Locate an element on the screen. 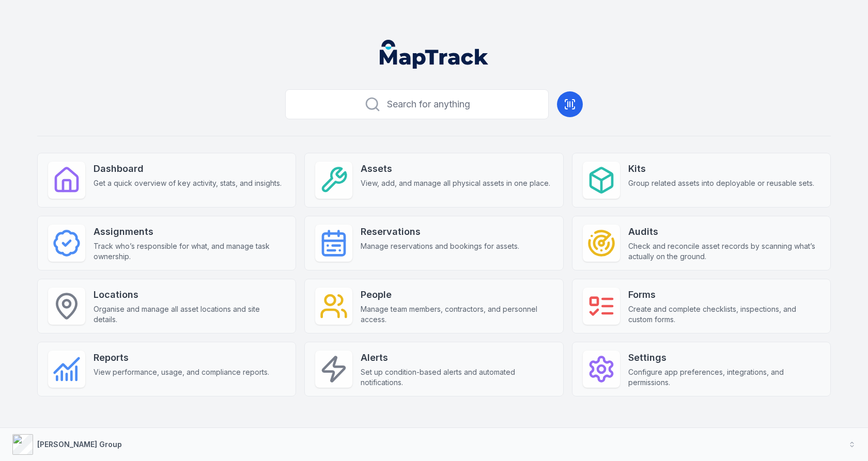  a: DashboardGet a quick overview of key activity, stats, and insights. is located at coordinates (166, 180).